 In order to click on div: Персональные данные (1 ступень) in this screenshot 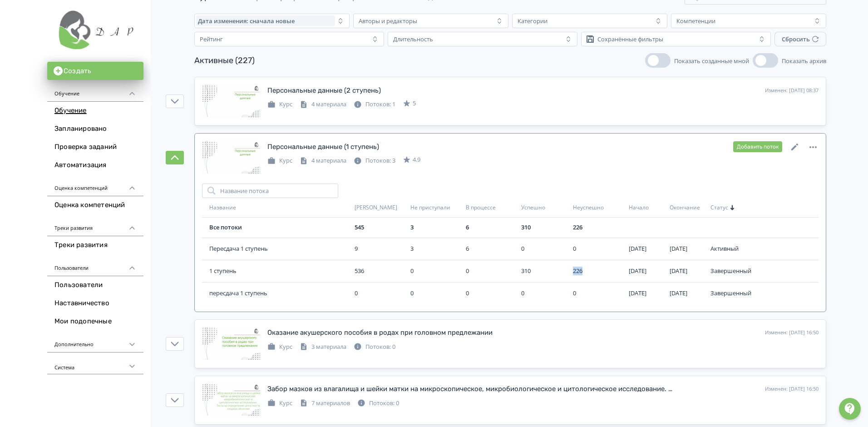, I will do `click(323, 147)`.